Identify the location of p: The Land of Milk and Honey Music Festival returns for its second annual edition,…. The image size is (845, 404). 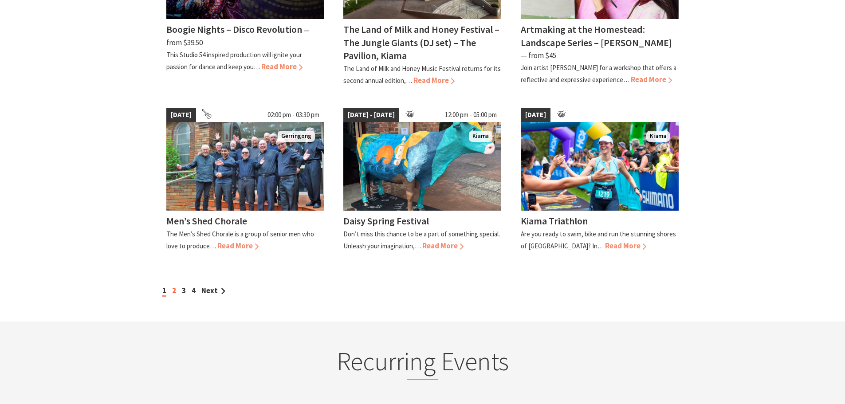
(422, 75).